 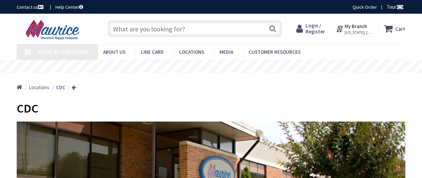 What do you see at coordinates (53, 30) in the screenshot?
I see `a: Maurice Electrical Supply Company` at bounding box center [53, 30].